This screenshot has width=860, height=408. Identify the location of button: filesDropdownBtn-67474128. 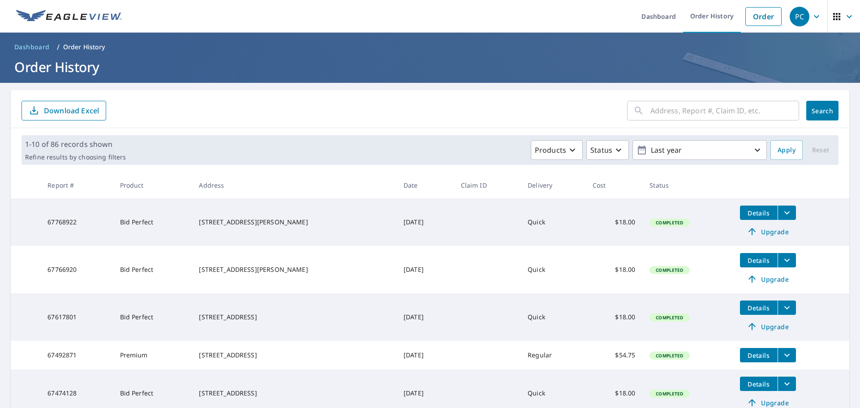
(787, 384).